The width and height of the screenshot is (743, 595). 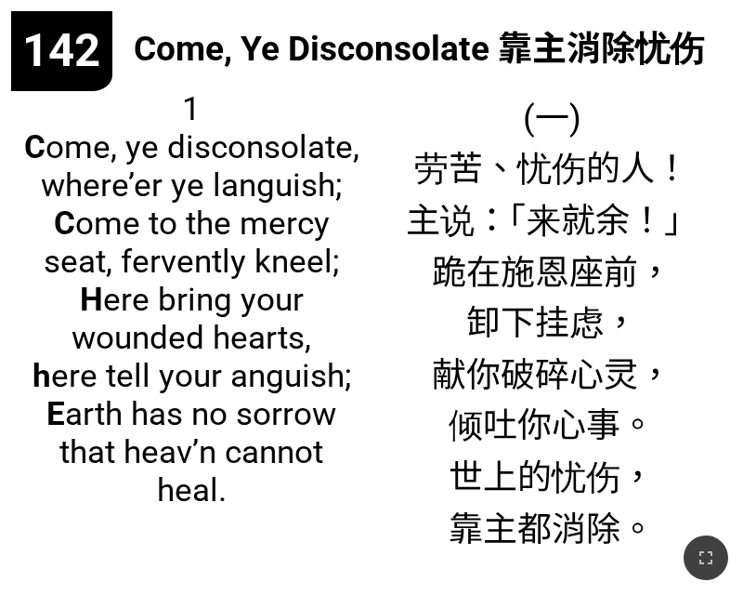 What do you see at coordinates (419, 46) in the screenshot?
I see `span: Come, Ye Disconsolate 靠主消除忧伤` at bounding box center [419, 46].